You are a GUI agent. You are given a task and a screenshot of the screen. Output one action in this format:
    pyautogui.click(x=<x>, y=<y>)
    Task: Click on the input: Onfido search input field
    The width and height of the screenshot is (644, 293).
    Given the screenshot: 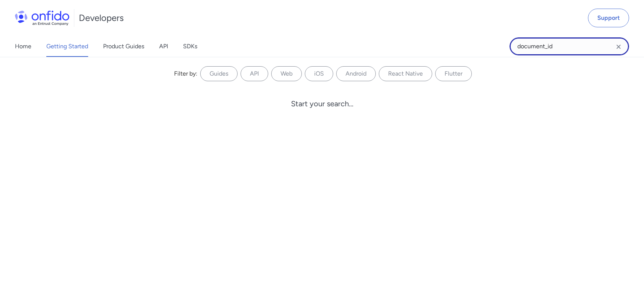 What is the action you would take?
    pyautogui.click(x=569, y=46)
    